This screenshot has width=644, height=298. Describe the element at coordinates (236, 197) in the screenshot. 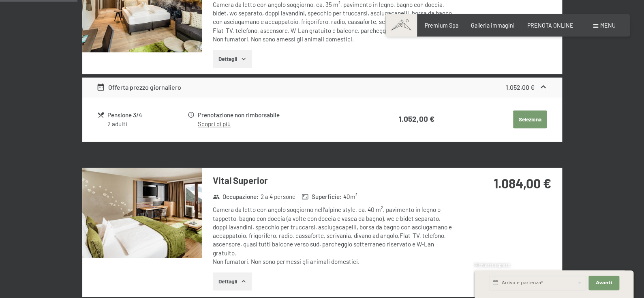

I see `strong: Occupazione :` at that location.